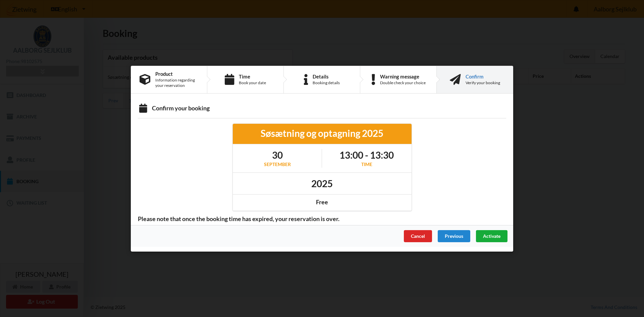 The image size is (644, 317). I want to click on div: Double check your choice, so click(402, 83).